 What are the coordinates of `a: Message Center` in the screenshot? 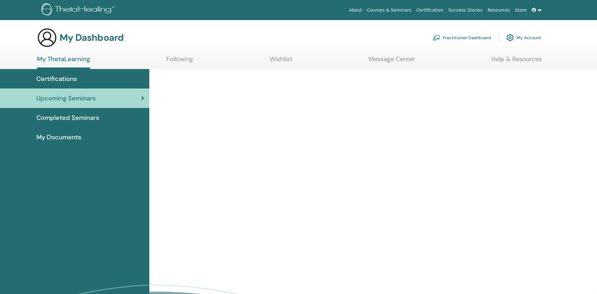 It's located at (392, 61).